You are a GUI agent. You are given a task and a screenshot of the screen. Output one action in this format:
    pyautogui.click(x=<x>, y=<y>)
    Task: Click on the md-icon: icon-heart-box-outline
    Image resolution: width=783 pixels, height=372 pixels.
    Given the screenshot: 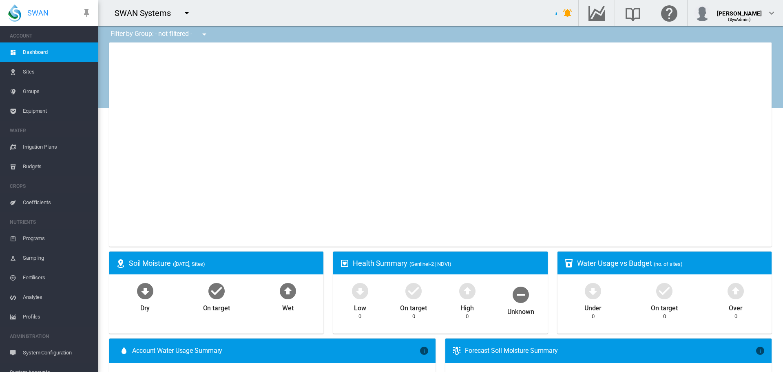 What is the action you would take?
    pyautogui.click(x=345, y=263)
    